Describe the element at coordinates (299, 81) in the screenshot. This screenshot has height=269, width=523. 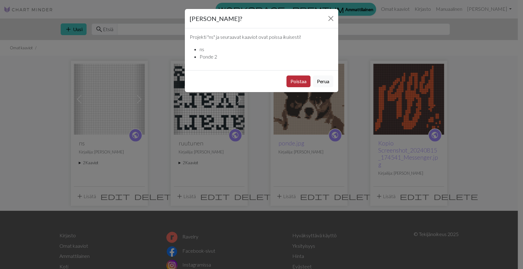
I see `button: Poistaa` at that location.